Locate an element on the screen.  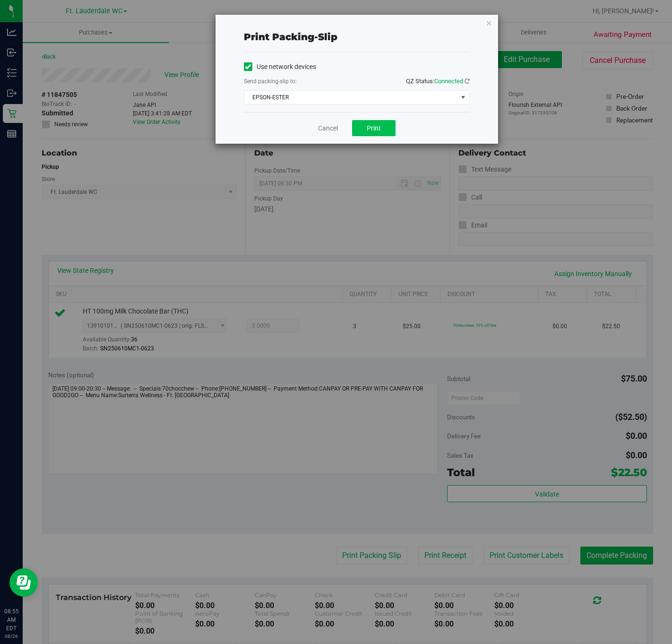
span: Connected is located at coordinates (448, 81).